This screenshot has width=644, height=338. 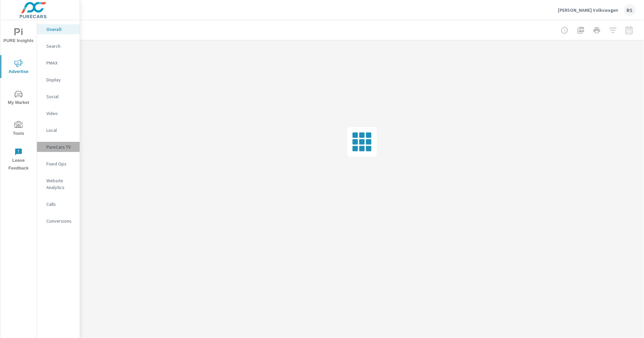 I want to click on div: RS, so click(x=630, y=10).